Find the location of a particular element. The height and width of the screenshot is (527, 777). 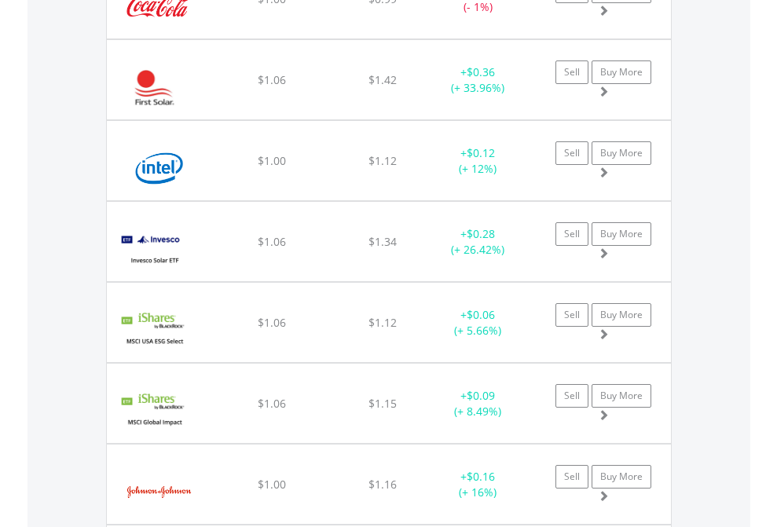

img: EQU.US.INTC.png is located at coordinates (159, 168).